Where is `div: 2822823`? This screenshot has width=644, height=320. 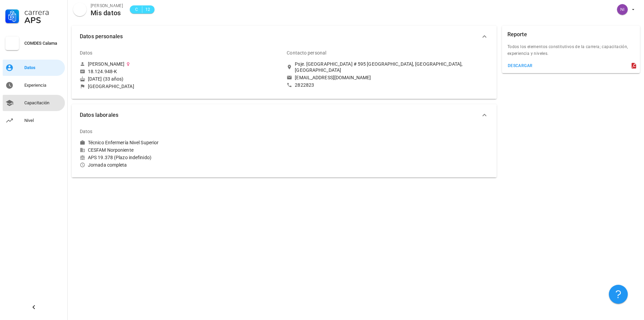
div: 2822823 is located at coordinates (304, 85).